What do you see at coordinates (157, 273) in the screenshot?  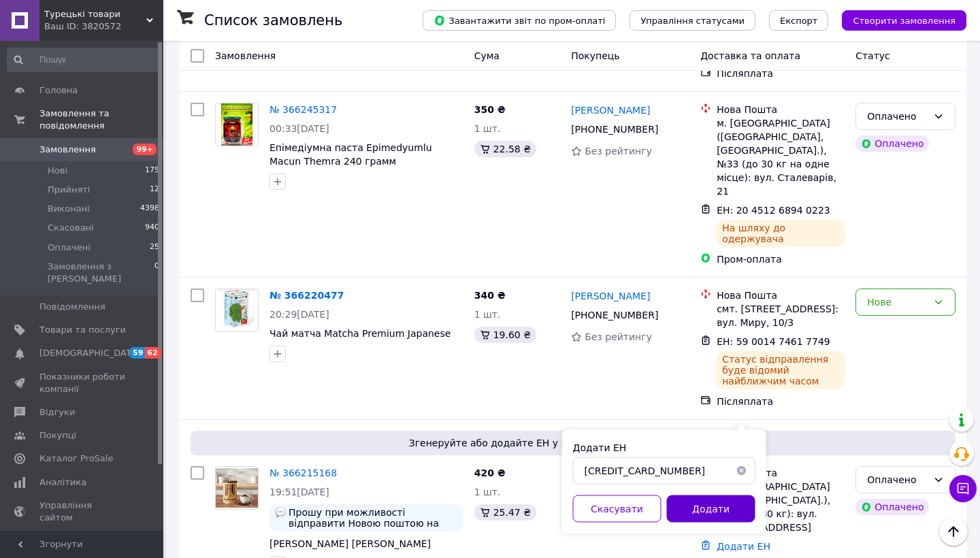 I see `span: 0` at bounding box center [157, 273].